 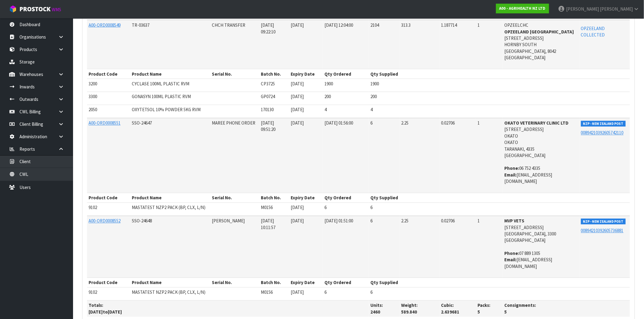 I want to click on span: 3300, so click(x=93, y=97).